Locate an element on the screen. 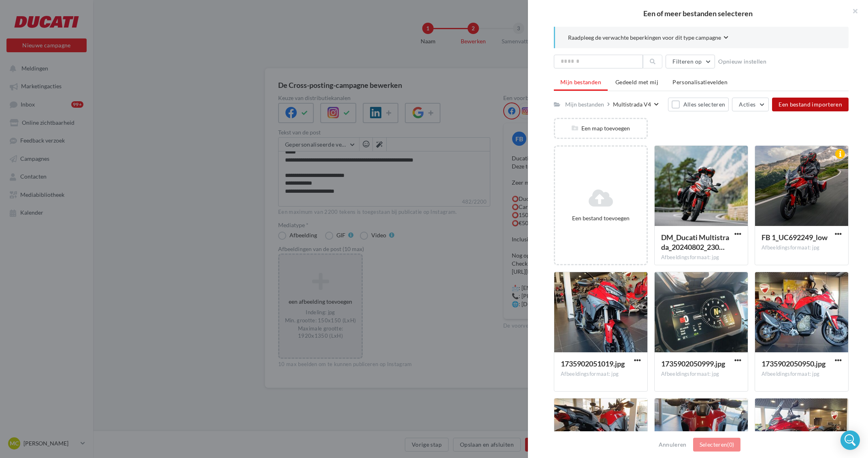 The image size is (868, 458). div: Een bestand toevoegen is located at coordinates (601, 218).